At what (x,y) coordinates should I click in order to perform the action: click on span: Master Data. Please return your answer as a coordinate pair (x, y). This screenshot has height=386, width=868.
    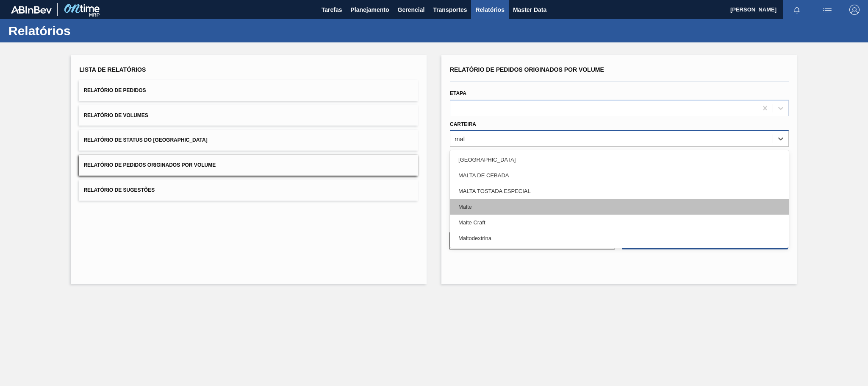
    Looking at the image, I should click on (530, 10).